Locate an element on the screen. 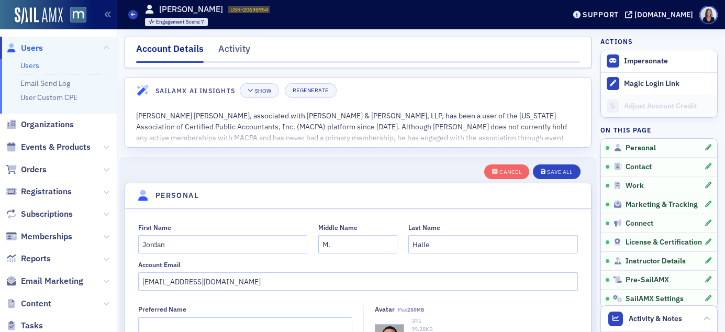  div: Save All is located at coordinates (559, 172).